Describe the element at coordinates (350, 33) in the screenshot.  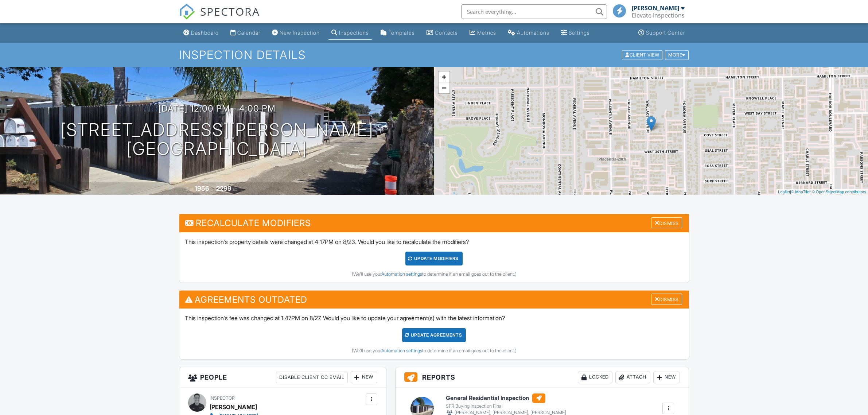
I see `a: Inspections` at that location.